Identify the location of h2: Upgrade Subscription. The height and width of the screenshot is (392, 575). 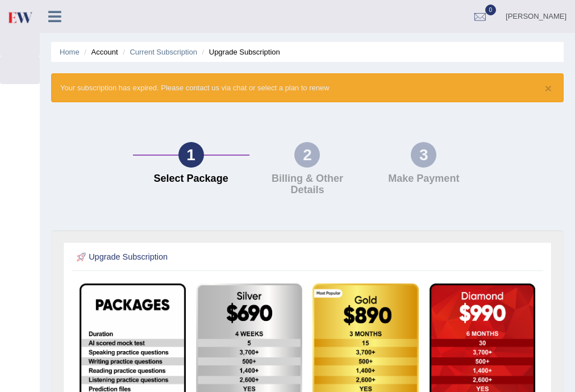
(219, 257).